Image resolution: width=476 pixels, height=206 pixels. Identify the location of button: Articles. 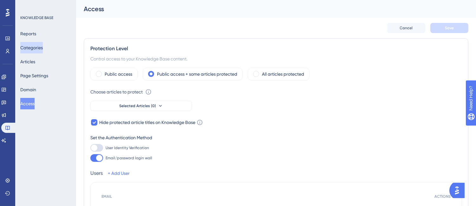
(28, 62).